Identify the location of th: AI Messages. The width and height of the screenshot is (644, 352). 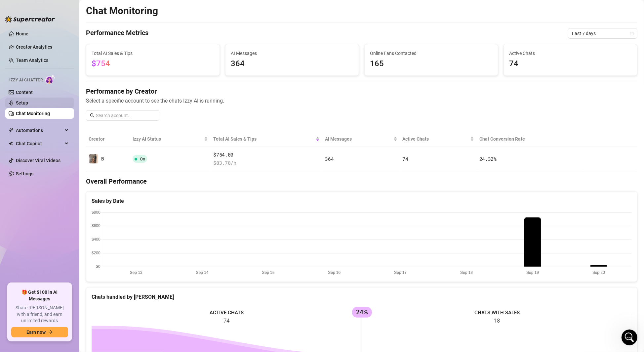
(361, 139).